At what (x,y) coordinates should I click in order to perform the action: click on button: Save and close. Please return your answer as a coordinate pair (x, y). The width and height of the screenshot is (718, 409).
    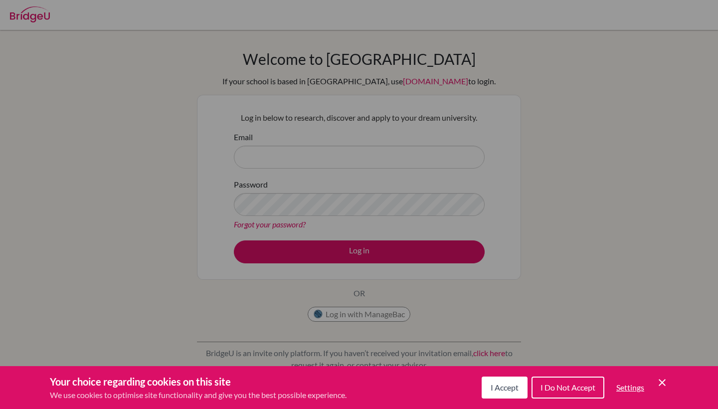
    Looking at the image, I should click on (662, 382).